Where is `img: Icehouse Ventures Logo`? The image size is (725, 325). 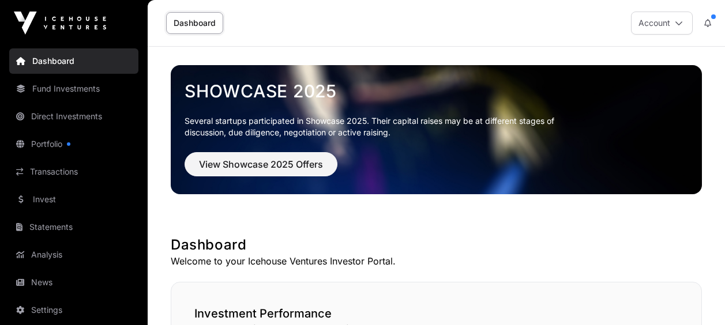 img: Icehouse Ventures Logo is located at coordinates (60, 23).